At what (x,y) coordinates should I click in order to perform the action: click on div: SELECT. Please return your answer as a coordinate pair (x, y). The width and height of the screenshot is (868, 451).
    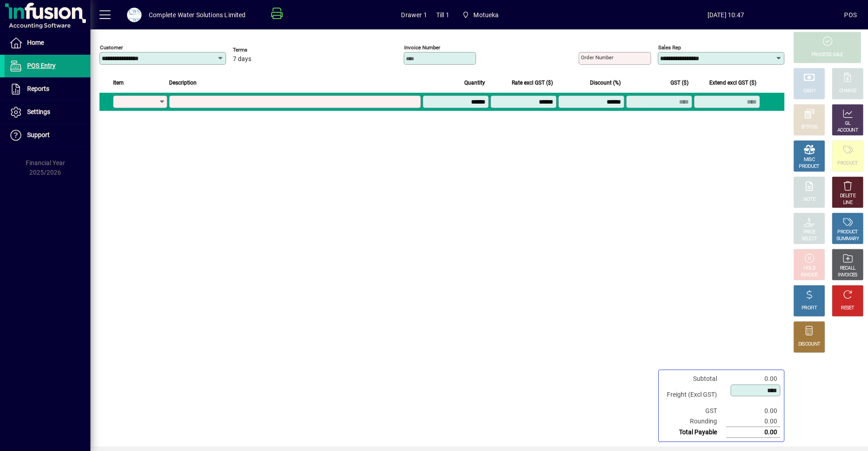
    Looking at the image, I should click on (810, 239).